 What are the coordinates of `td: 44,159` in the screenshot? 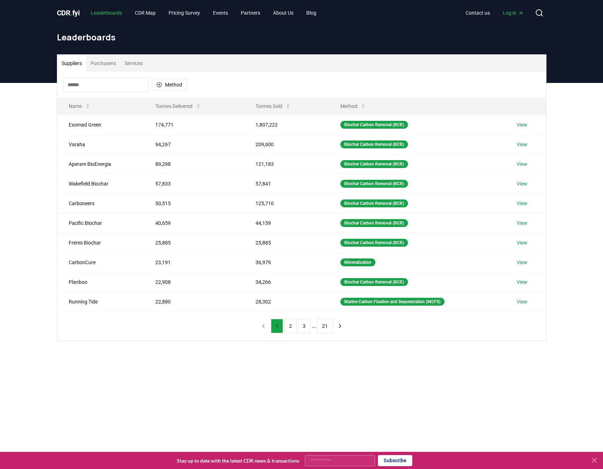 It's located at (286, 223).